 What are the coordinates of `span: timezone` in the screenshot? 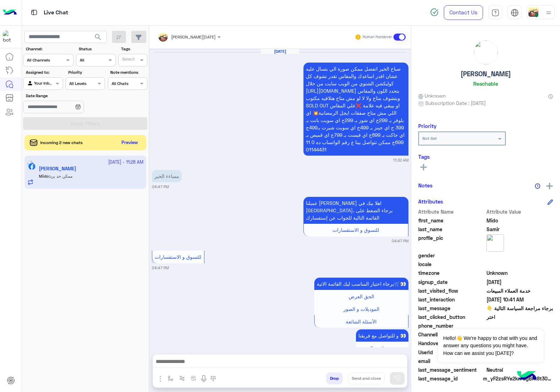 It's located at (451, 273).